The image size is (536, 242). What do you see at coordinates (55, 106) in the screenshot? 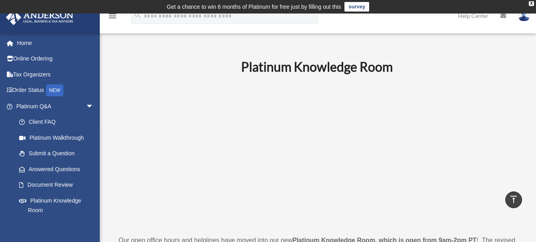
I see `a: Platinum Q&Aarrow_drop_down` at bounding box center [55, 106].